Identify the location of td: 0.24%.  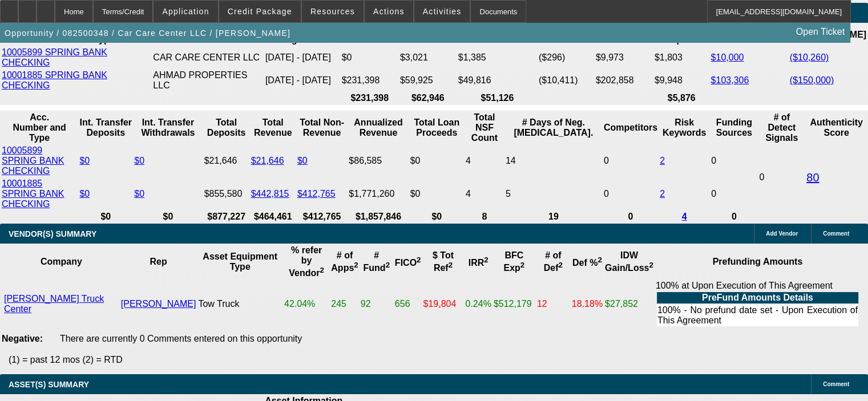
(478, 304).